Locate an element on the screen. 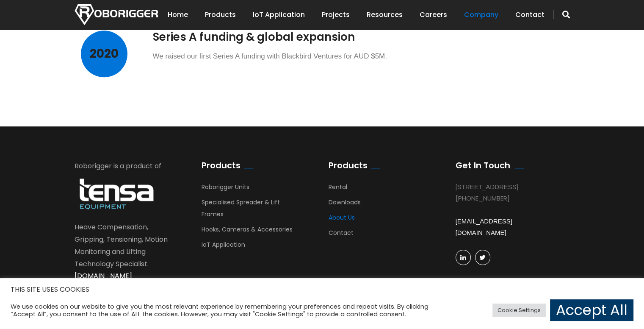  a: Twitter is located at coordinates (482, 257).